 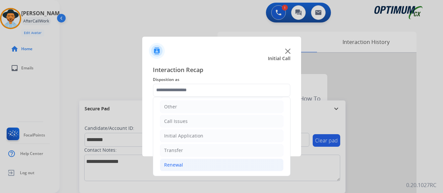 I want to click on div: Other, so click(x=170, y=107).